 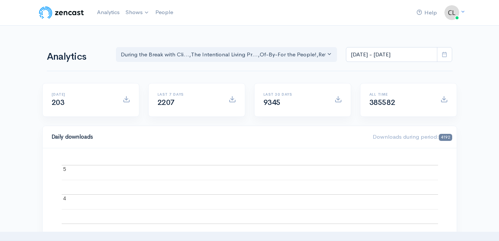 I want to click on div: During the Break with Cli... , The Intentional Living Pr... , Of-By-For the People! , Rethink - R..., so click(x=223, y=55).